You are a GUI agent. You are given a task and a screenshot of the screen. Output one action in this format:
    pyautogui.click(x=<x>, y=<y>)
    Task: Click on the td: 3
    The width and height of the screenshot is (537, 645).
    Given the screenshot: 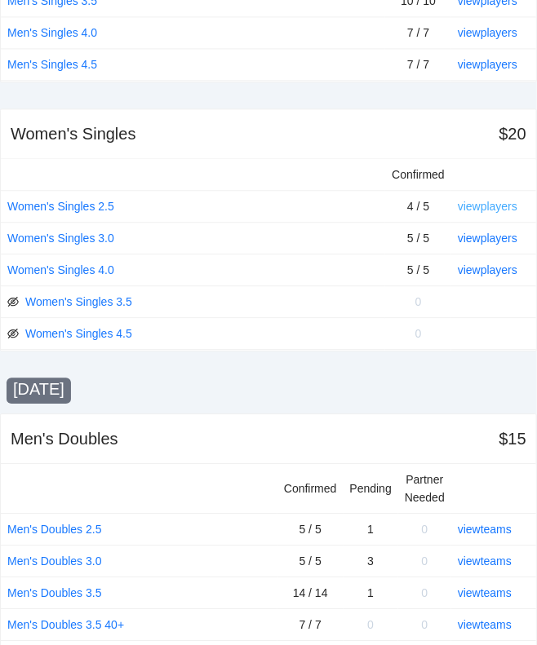 What is the action you would take?
    pyautogui.click(x=370, y=561)
    